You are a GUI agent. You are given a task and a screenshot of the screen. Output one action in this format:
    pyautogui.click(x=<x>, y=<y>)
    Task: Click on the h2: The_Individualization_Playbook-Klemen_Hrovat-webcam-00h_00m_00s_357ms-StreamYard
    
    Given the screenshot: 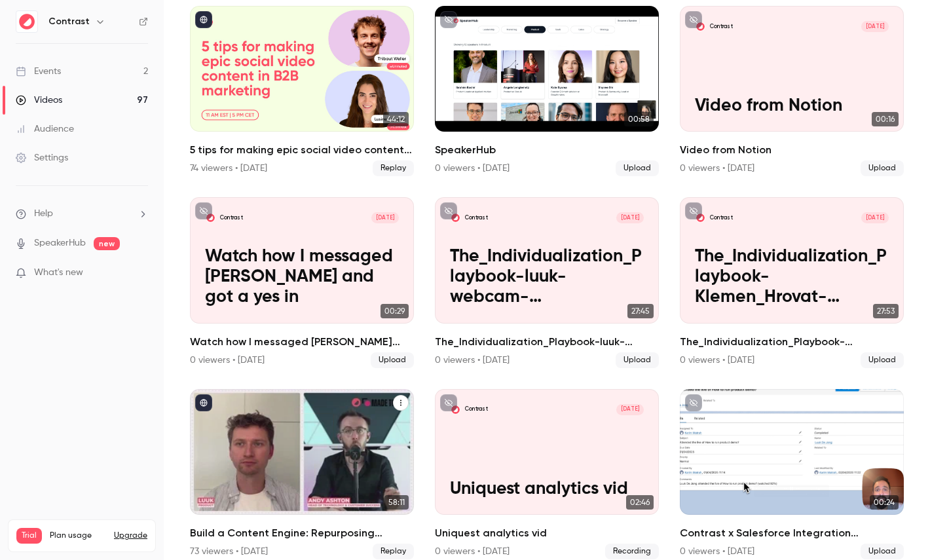 What is the action you would take?
    pyautogui.click(x=792, y=342)
    